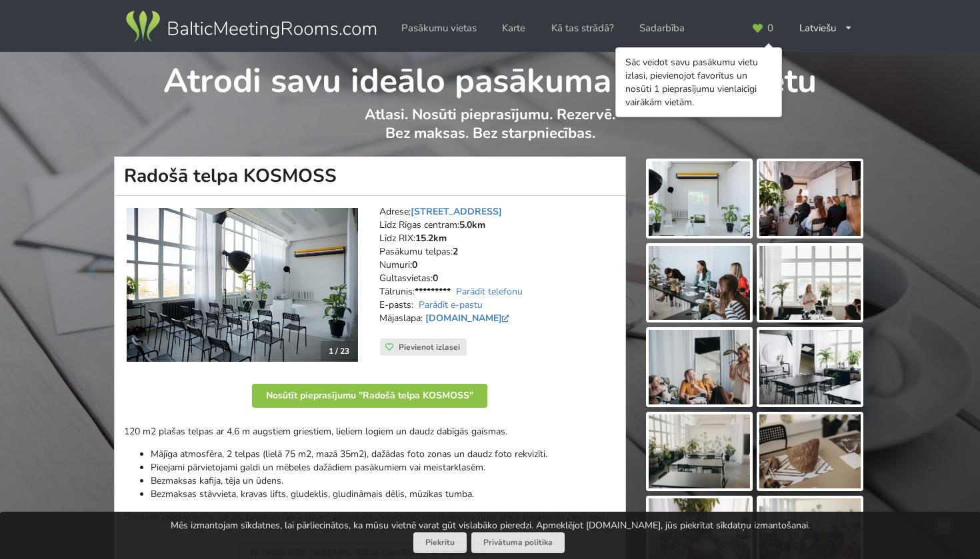 The width and height of the screenshot is (980, 559). Describe the element at coordinates (455, 251) in the screenshot. I see `strong: 2` at that location.